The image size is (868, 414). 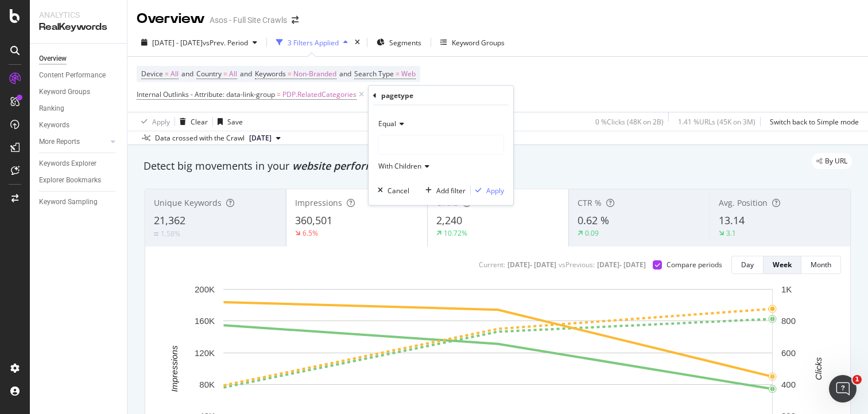 What do you see at coordinates (319, 203) in the screenshot?
I see `span: Impressions` at bounding box center [319, 203].